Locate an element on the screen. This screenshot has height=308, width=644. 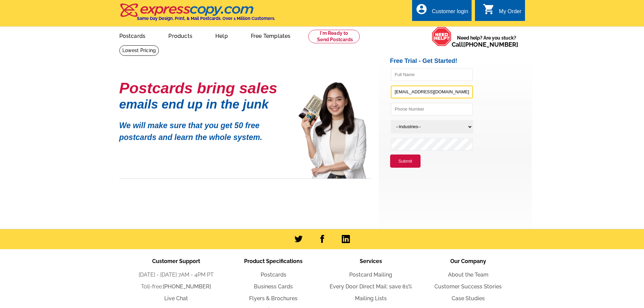
button: Submit is located at coordinates (405, 162).